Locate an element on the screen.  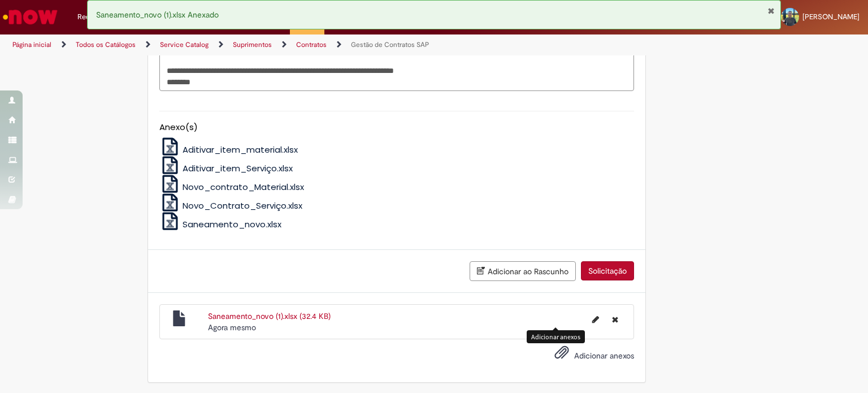
span: Saneamento_novo (1).xlsx Anexado is located at coordinates (157, 15).